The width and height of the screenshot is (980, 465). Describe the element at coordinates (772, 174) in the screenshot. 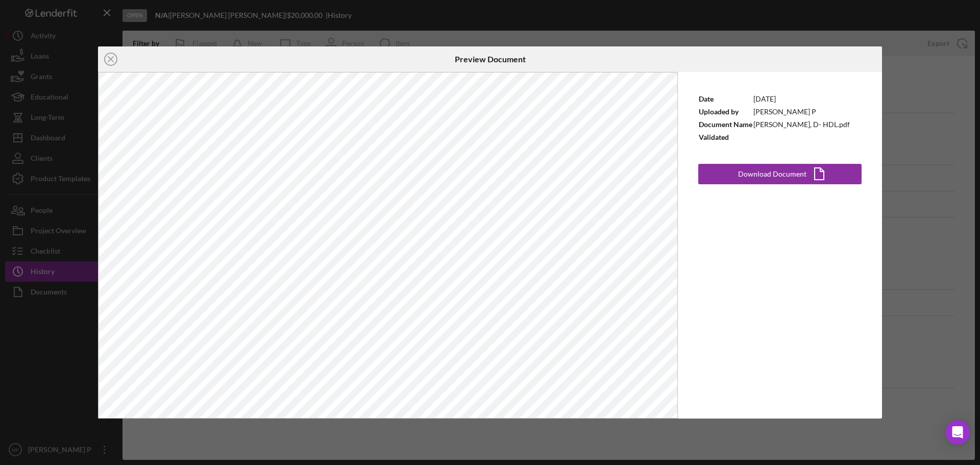

I see `div: Download Document` at that location.